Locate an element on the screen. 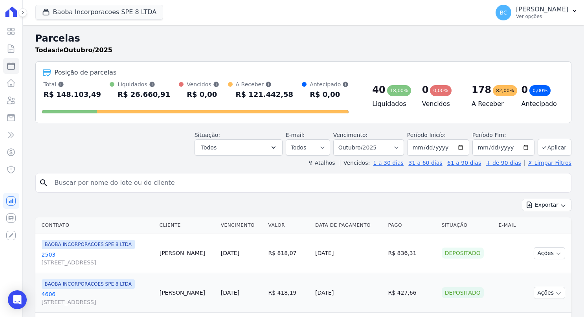 This screenshot has width=584, height=317. td: R$ 836,31 is located at coordinates (412, 253).